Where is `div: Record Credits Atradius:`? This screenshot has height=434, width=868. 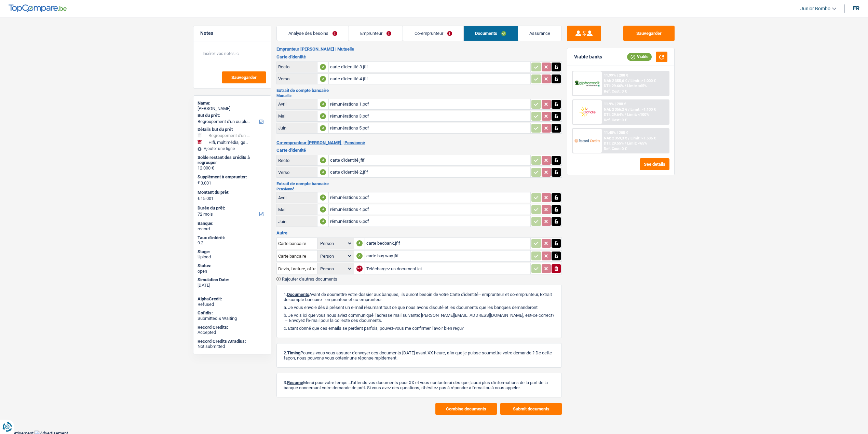 div: Record Credits Atradius: is located at coordinates (232, 341).